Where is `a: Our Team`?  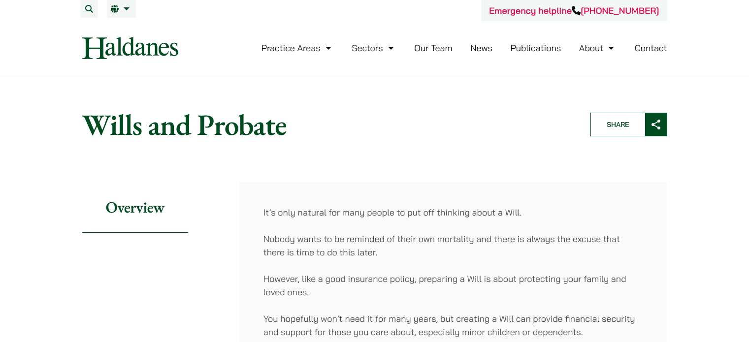
a: Our Team is located at coordinates (433, 48).